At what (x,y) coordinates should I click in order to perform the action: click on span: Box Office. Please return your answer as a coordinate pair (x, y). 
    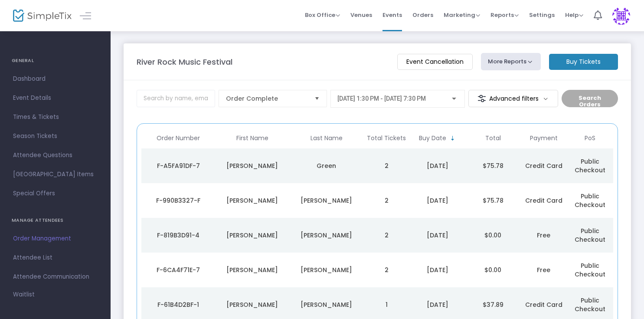
    Looking at the image, I should click on (322, 15).